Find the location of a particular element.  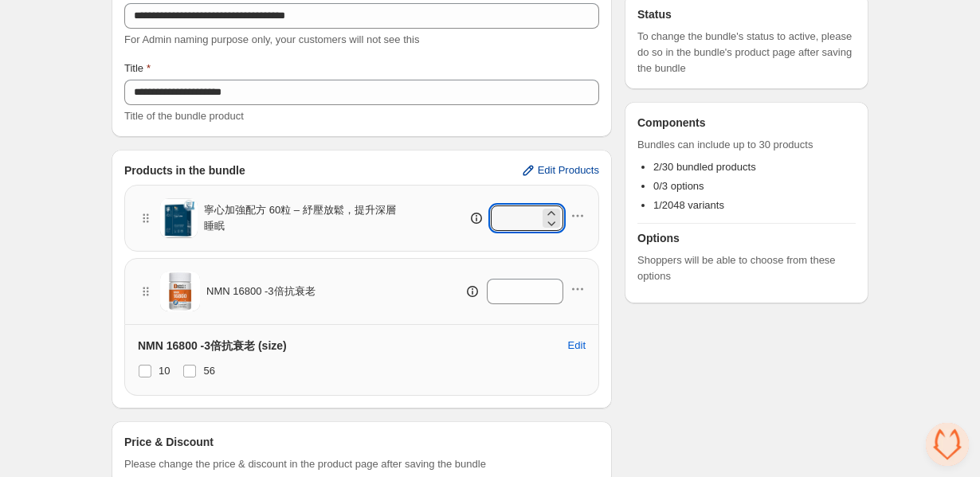

h3: Price & Discount is located at coordinates (169, 442).